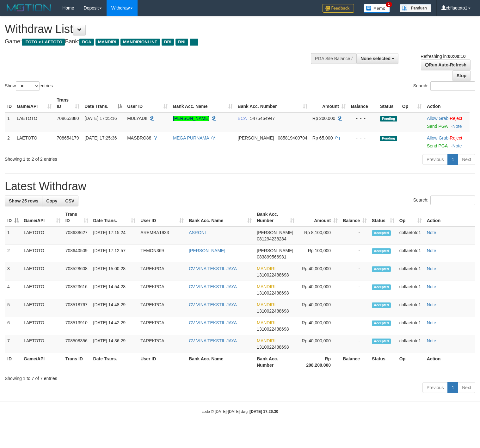 Image resolution: width=480 pixels, height=448 pixels. I want to click on span: None selected, so click(376, 59).